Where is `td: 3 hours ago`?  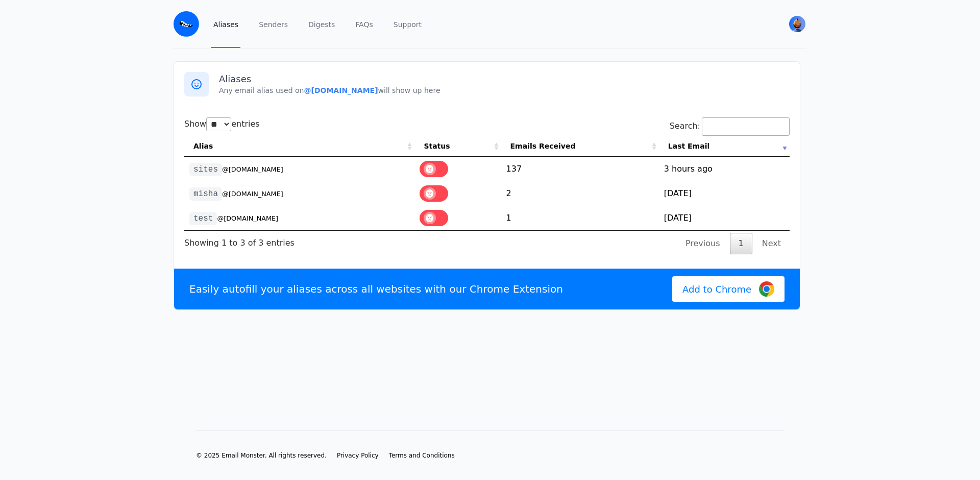 td: 3 hours ago is located at coordinates (725, 169).